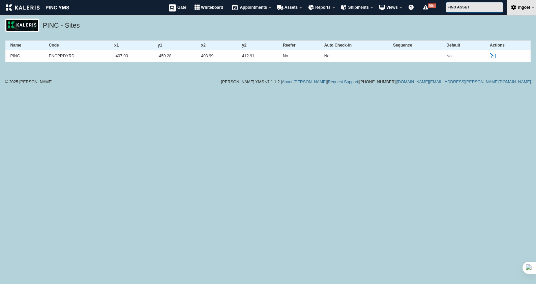 Image resolution: width=536 pixels, height=284 pixels. I want to click on img: kaleris_pinc-9d9452ea2abe8761a8e09321c3823821456f7e8afc7303df8a03059e807e3f55.png, so click(37, 7).